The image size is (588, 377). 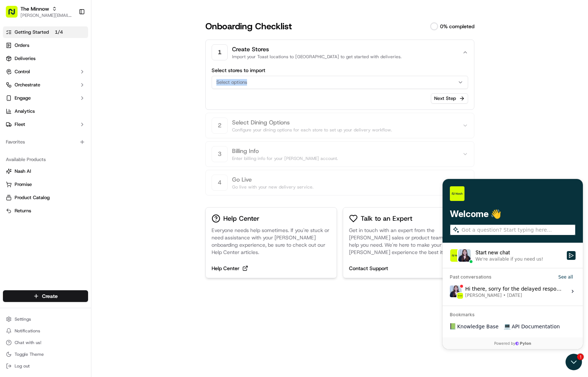 What do you see at coordinates (45, 211) in the screenshot?
I see `button: Returns` at bounding box center [45, 211].